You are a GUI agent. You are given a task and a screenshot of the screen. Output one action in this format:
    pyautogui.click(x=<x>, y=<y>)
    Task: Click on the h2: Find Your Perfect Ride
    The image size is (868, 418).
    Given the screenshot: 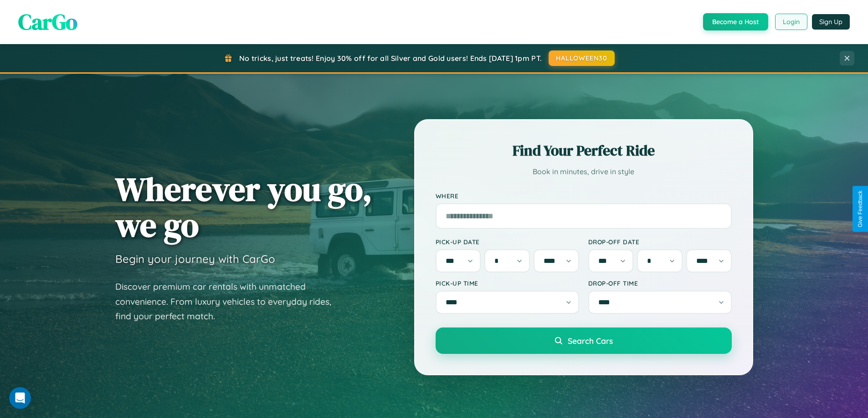 What is the action you would take?
    pyautogui.click(x=583, y=151)
    